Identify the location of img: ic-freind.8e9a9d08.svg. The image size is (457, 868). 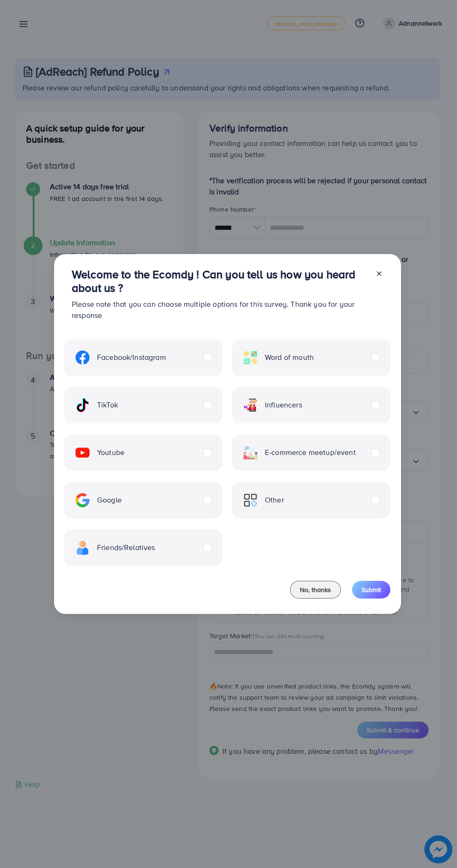
(82, 548).